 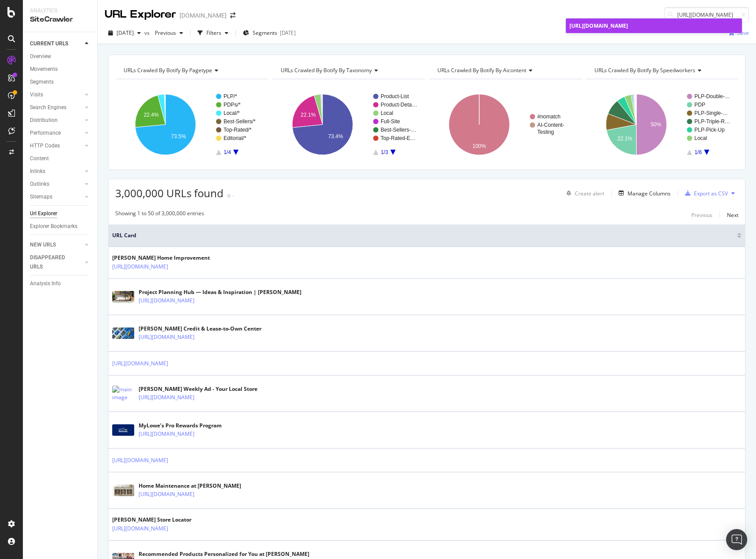 What do you see at coordinates (125, 32) in the screenshot?
I see `span: 2025 Aug. 9th` at bounding box center [125, 32].